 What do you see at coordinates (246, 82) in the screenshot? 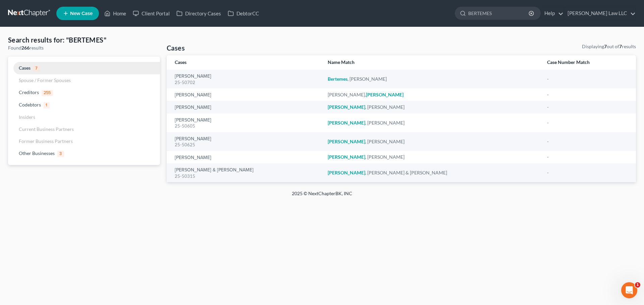
I see `div: 25-50702` at bounding box center [246, 82].